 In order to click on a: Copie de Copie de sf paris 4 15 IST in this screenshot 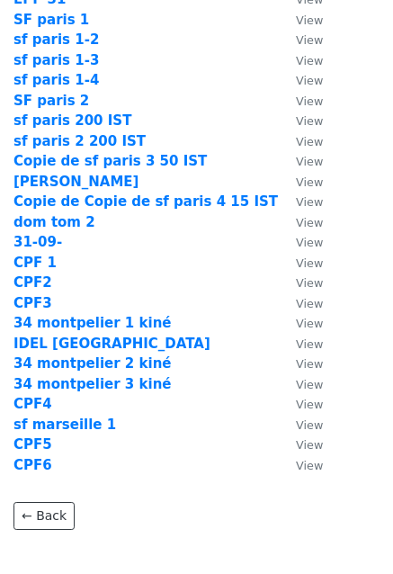, I will do `click(146, 202)`.